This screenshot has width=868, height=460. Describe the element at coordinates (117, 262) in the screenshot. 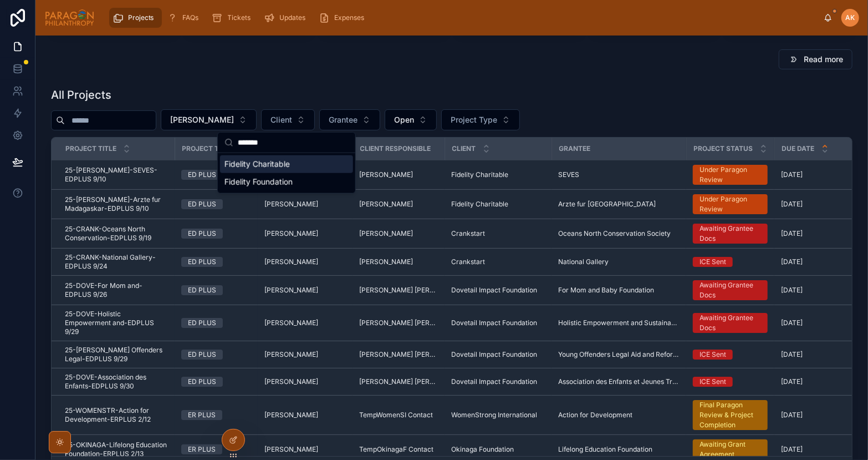

I see `a: 25-CRANK-National Gallery-EDPLUS 9/24` at that location.